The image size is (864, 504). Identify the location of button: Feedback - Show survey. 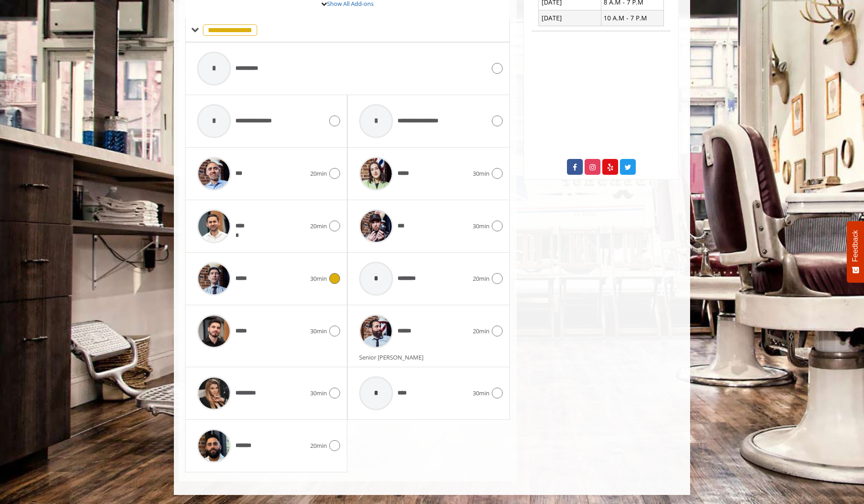
(855, 252).